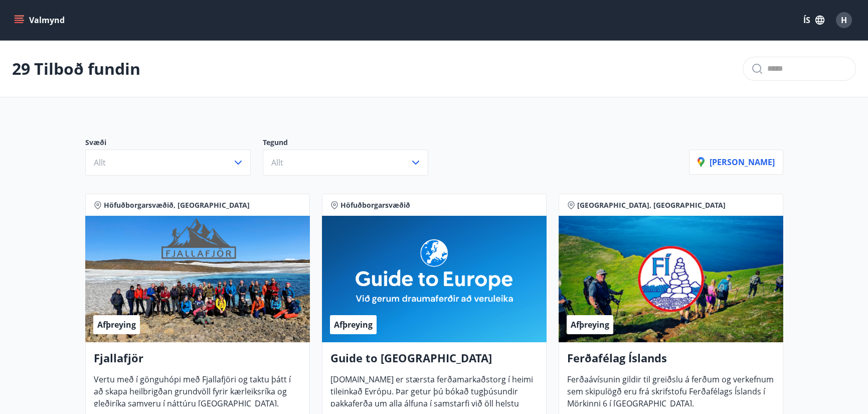 Image resolution: width=868 pixels, height=414 pixels. What do you see at coordinates (671, 362) in the screenshot?
I see `h4: Ferðafélag Íslands` at bounding box center [671, 362].